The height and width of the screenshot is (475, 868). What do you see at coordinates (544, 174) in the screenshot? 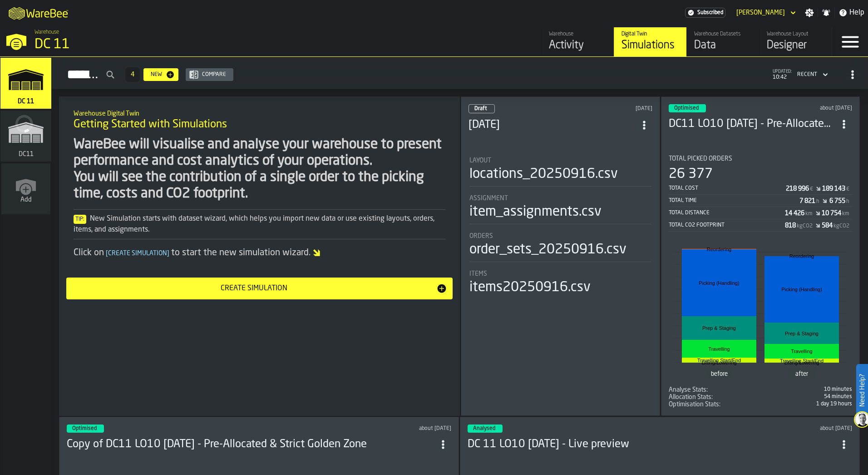
I see `div: locations_20250916.csv` at bounding box center [544, 174].